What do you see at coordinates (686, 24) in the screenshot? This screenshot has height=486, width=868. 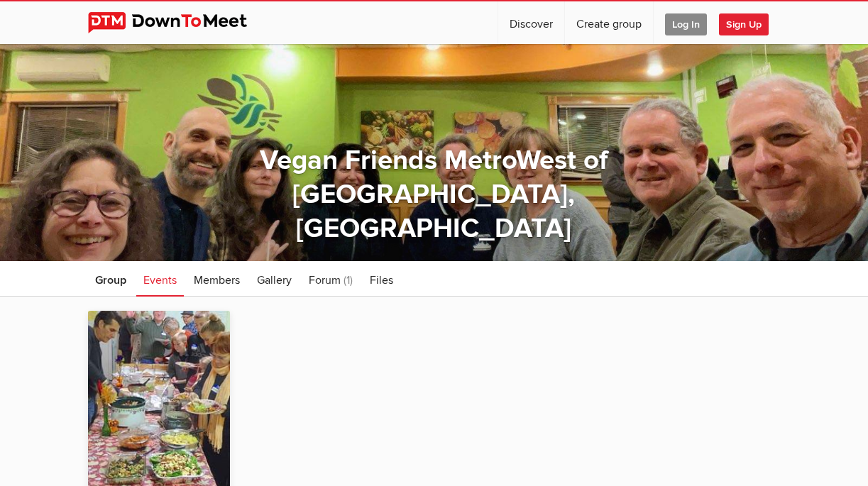 I see `span: Log In` at bounding box center [686, 24].